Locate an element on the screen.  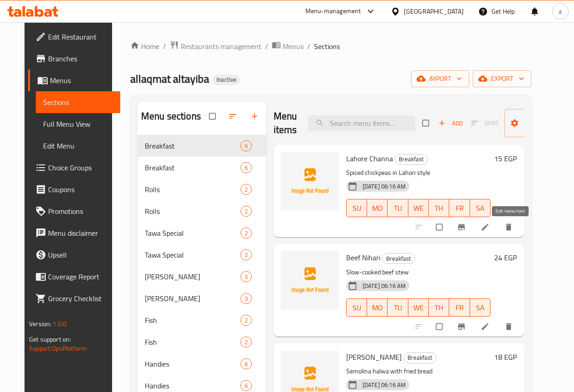
p: Semolina halwa with fried bread is located at coordinates (419, 370).